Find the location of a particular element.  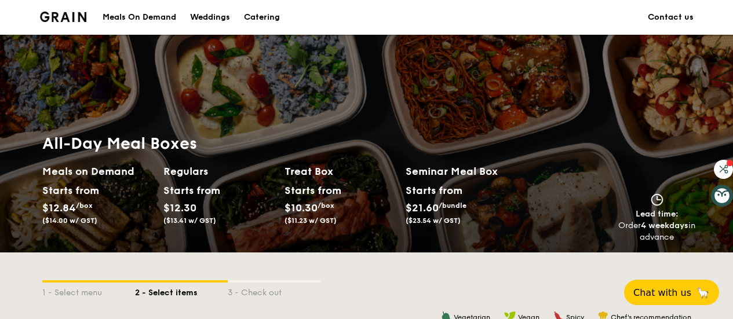

div: 1 - Select menu is located at coordinates (89, 291).